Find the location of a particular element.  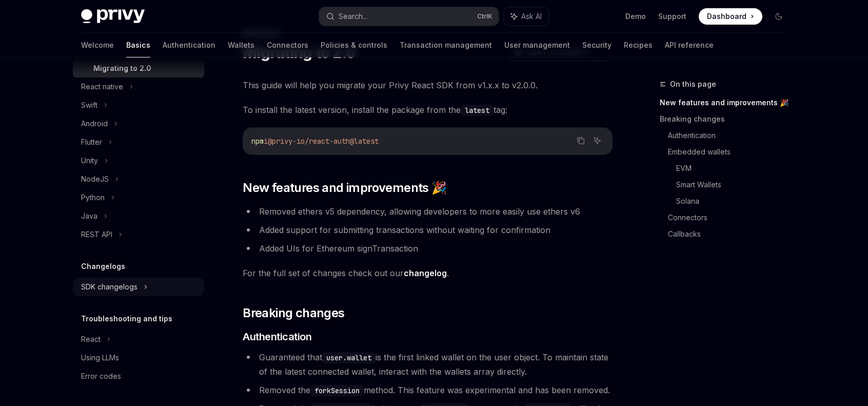

img: dark logo is located at coordinates (113, 16).